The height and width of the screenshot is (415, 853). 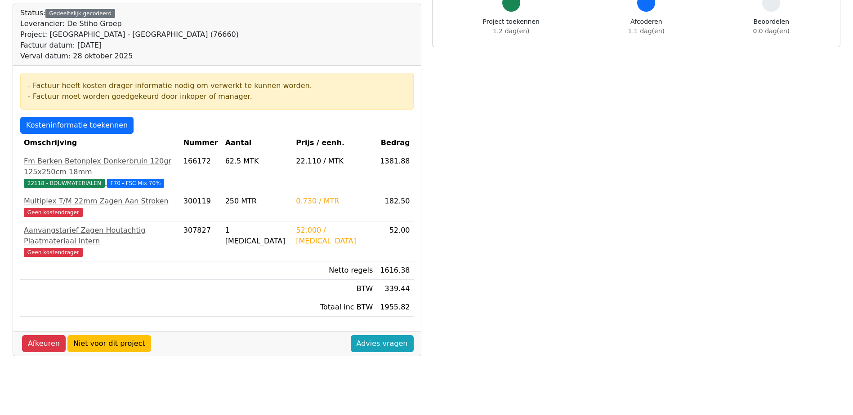 I want to click on td: 1616.38, so click(x=395, y=271).